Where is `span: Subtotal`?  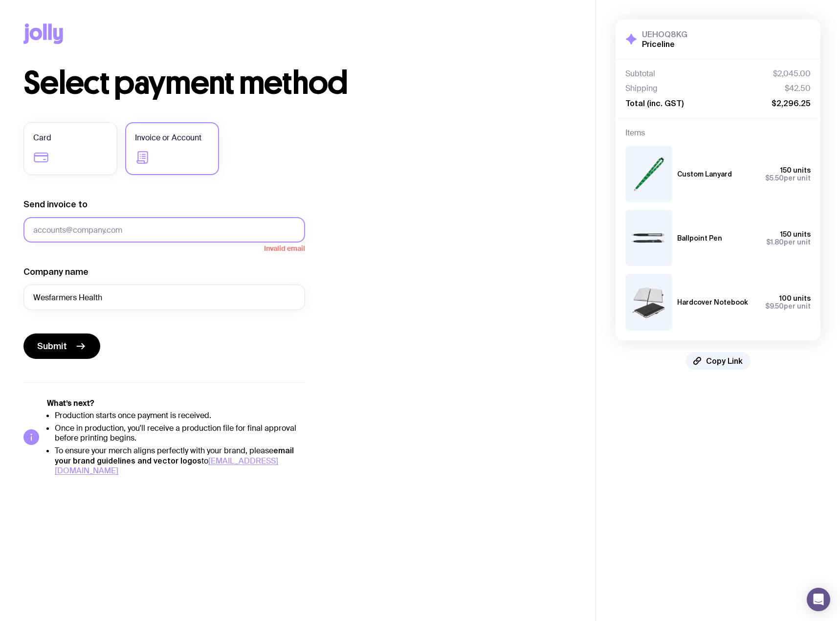 span: Subtotal is located at coordinates (640, 74).